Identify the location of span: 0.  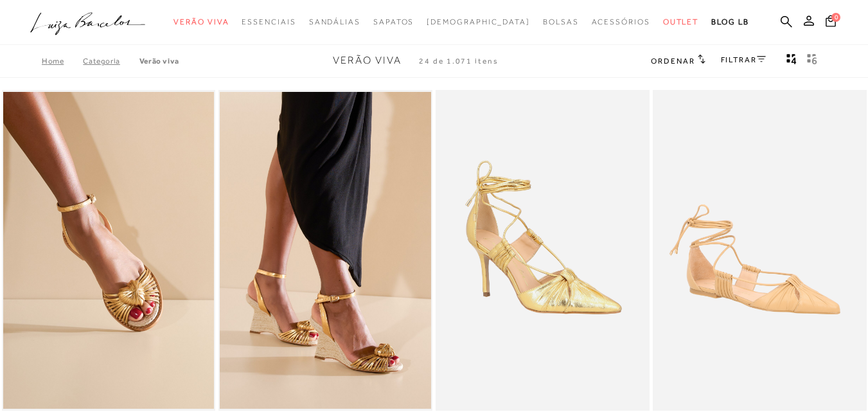
(836, 18).